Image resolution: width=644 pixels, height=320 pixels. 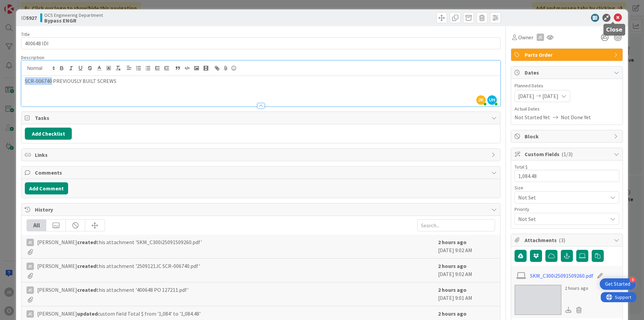 What do you see at coordinates (46, 189) in the screenshot?
I see `button: Add Comment` at bounding box center [46, 189].